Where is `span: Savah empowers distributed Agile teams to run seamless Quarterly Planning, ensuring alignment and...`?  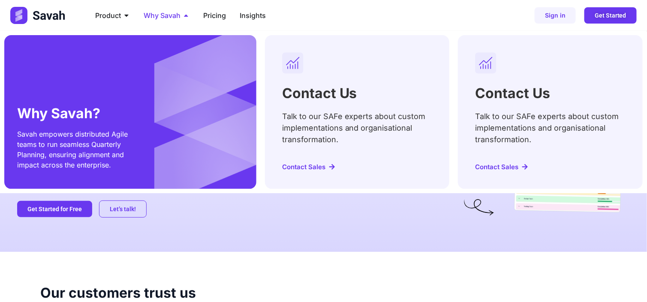
span: Savah empowers distributed Agile teams to run seamless Quarterly Planning, ensuring alignment and... is located at coordinates (72, 150).